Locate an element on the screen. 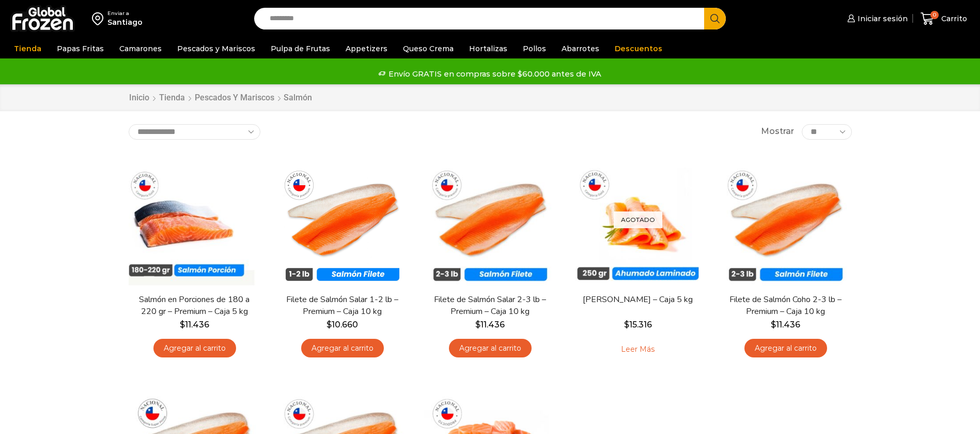 The height and width of the screenshot is (434, 980). a: Agregar al carrito: “Salmón en Porciones de 180 a 220 gr - Premium - Caja 5 kg” is located at coordinates (195, 348).